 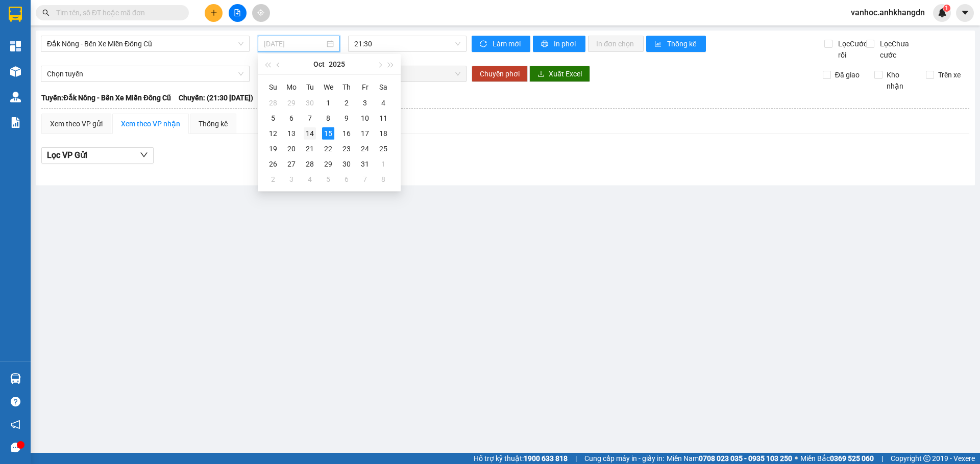 I want to click on div: 27, so click(x=292, y=164).